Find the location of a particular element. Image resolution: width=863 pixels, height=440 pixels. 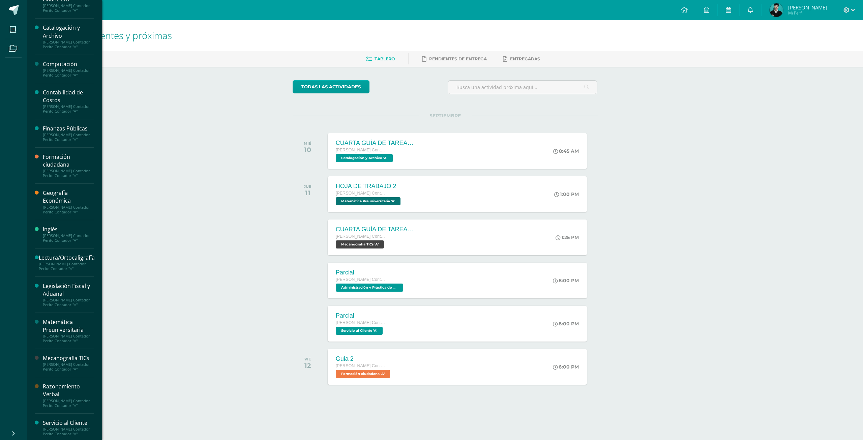

div: Contabilidad de Costos is located at coordinates (68, 96).